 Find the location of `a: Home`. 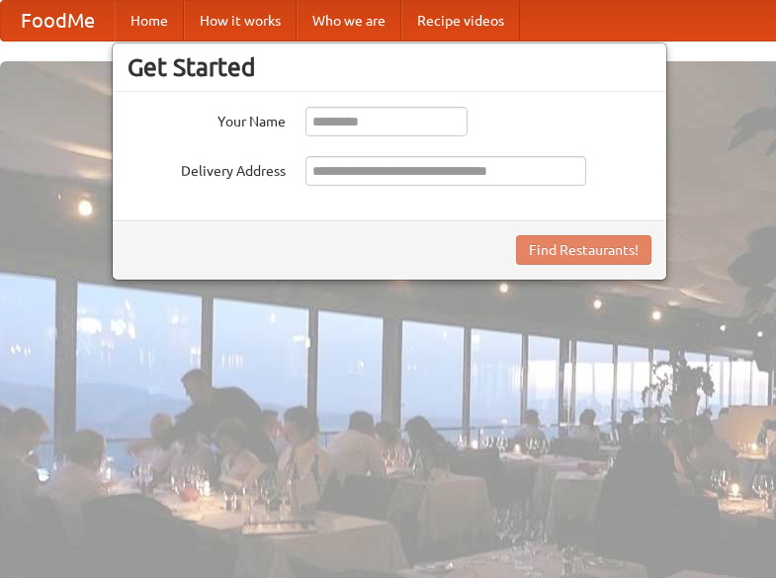

a: Home is located at coordinates (149, 21).